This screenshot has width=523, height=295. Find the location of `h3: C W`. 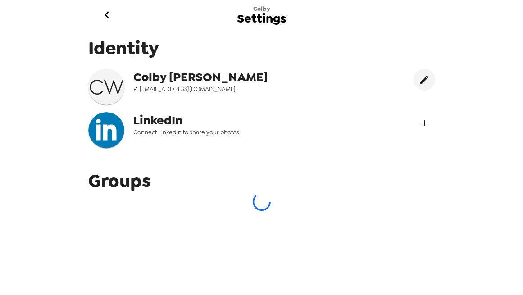

h3: C W is located at coordinates (106, 87).